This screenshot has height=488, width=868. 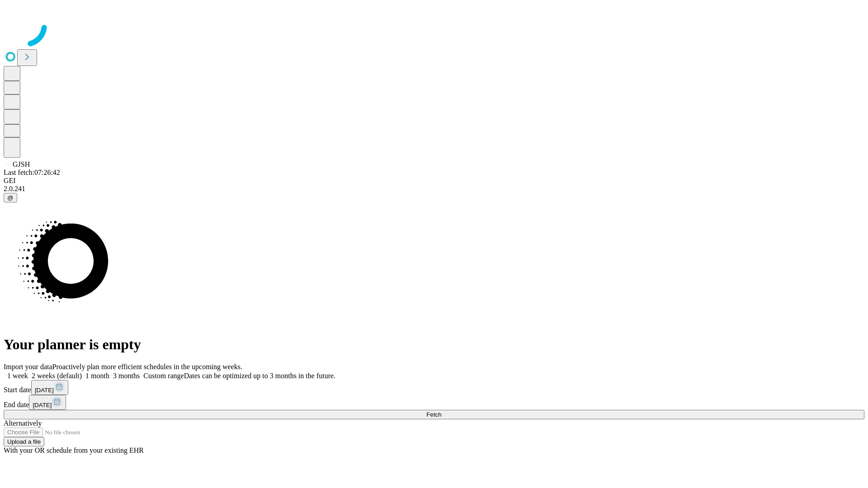 I want to click on span: GJSH, so click(x=21, y=164).